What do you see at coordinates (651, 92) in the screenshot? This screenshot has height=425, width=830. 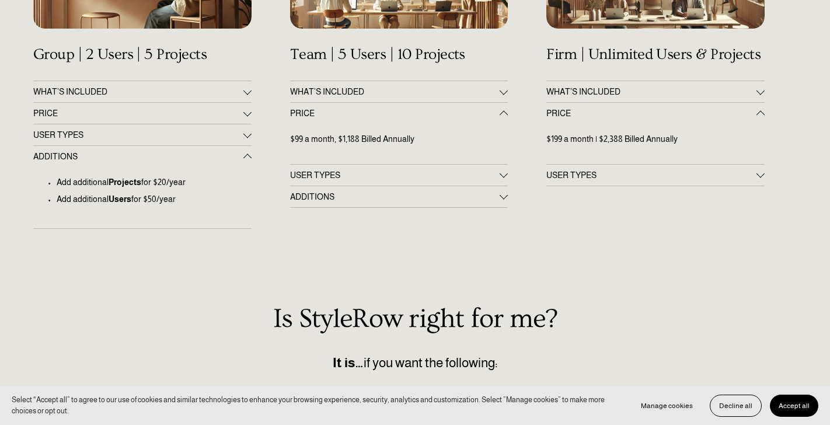 I see `span: WHAT’S INCLUDED` at bounding box center [651, 92].